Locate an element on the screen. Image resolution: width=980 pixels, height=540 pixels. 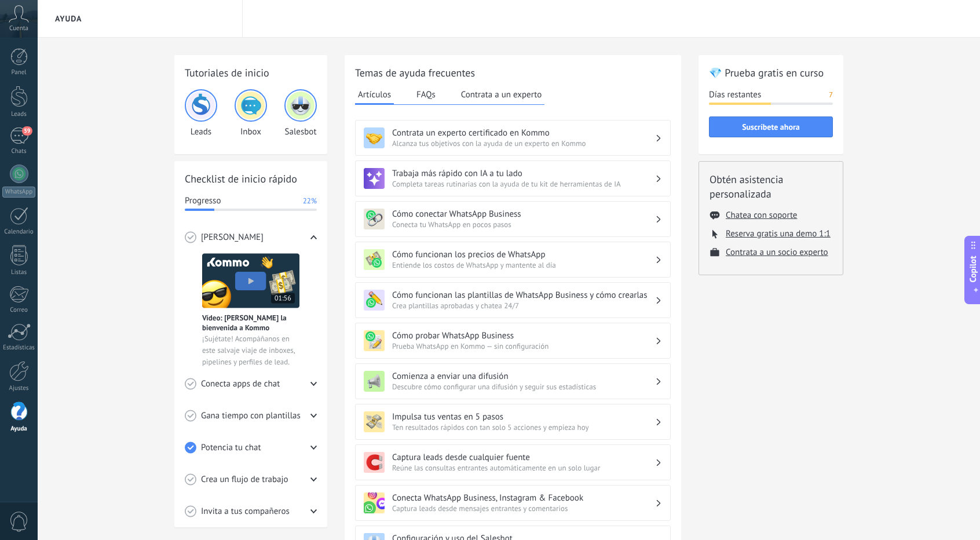
span: Cuenta is located at coordinates (19, 29).